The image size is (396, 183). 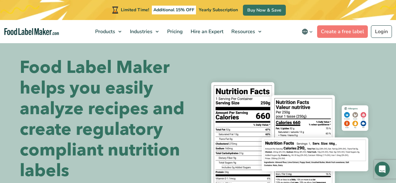 What do you see at coordinates (242, 32) in the screenshot?
I see `span: Resources` at bounding box center [242, 32].